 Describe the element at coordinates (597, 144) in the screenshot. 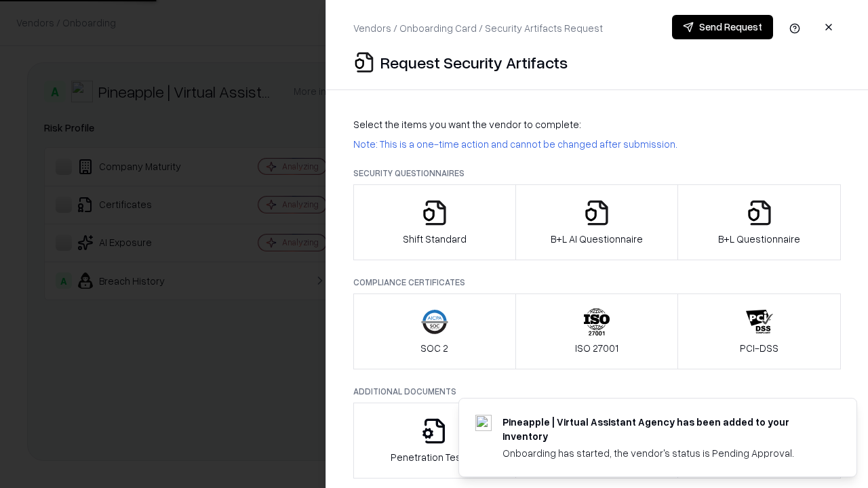

I see `p: Note: This is a one-time action and cannot be changed after submission.` at that location.